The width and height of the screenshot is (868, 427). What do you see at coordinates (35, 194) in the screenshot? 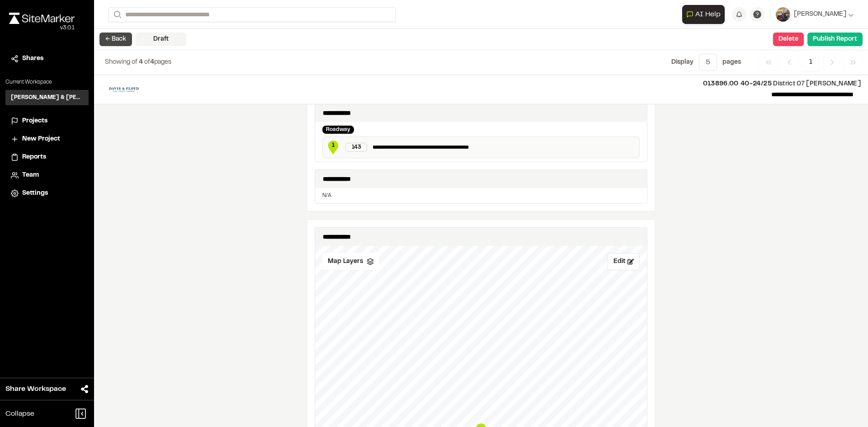
I see `span: Settings` at bounding box center [35, 194].